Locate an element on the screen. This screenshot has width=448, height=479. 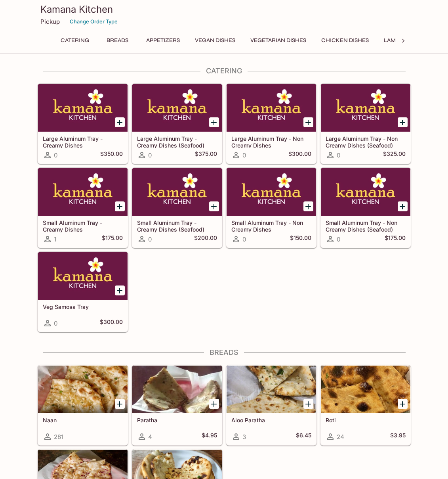
div: Large Aluminum Tray - Creamy Dishes is located at coordinates (83, 108).